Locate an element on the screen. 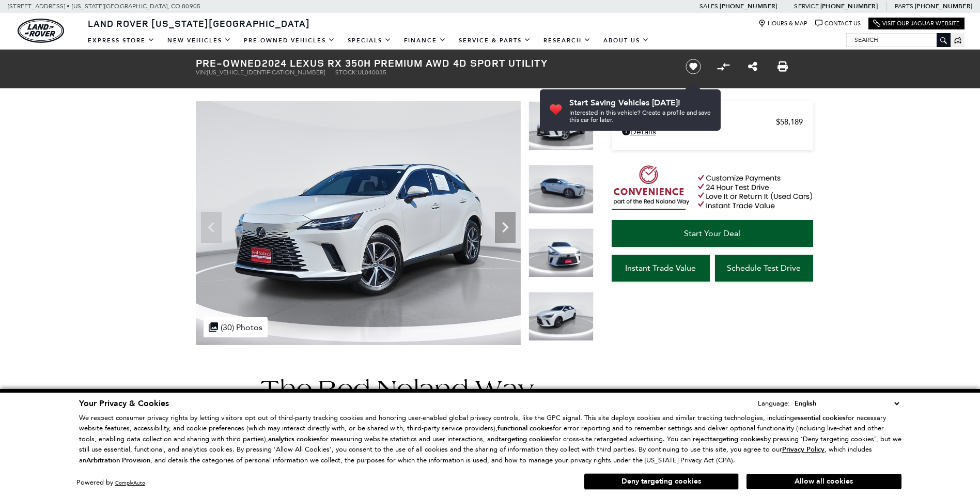  a: Privacy Policy is located at coordinates (804, 448).